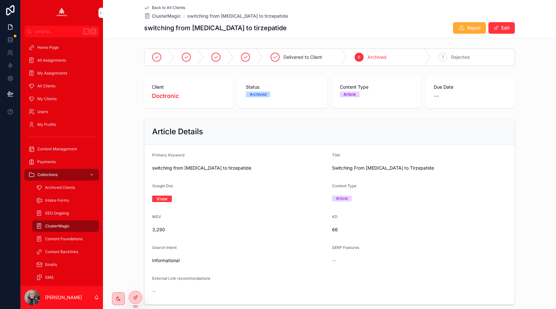 This screenshot has height=309, width=556. Describe the element at coordinates (164, 248) in the screenshot. I see `span: Search Intent` at that location.